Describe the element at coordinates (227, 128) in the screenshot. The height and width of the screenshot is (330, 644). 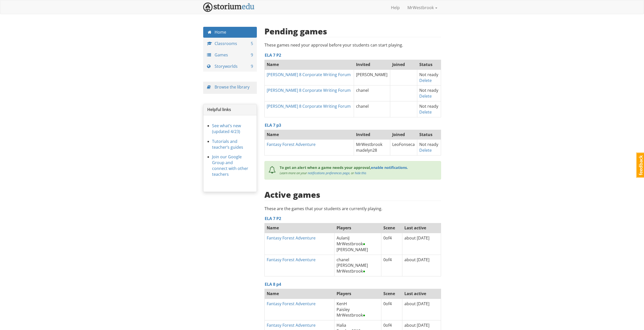
I see `a: See what’s new (updated 4/23)` at that location.